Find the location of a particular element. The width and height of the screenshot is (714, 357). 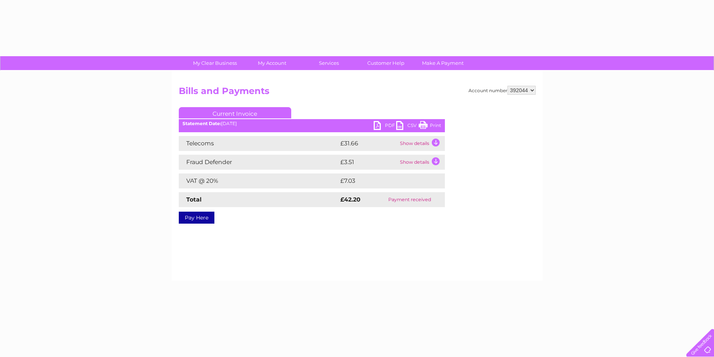

td: £31.66 is located at coordinates (368, 144).